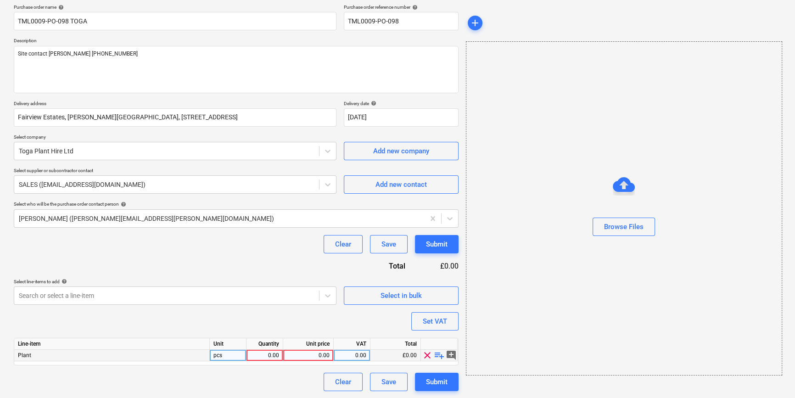  I want to click on input: Delivery date not specified, so click(401, 118).